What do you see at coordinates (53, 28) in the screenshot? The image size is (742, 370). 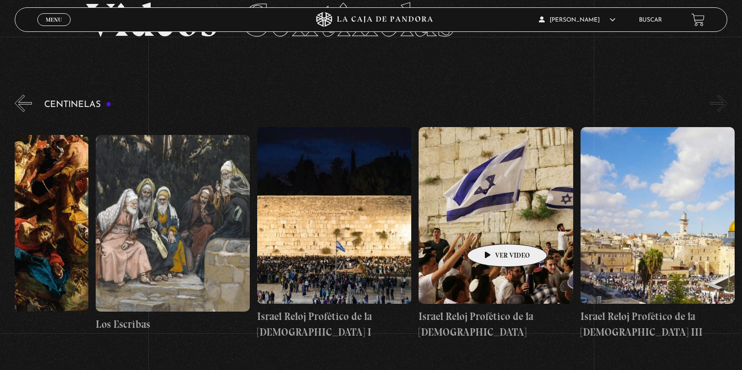 I see `span: Cerrar` at bounding box center [53, 28].